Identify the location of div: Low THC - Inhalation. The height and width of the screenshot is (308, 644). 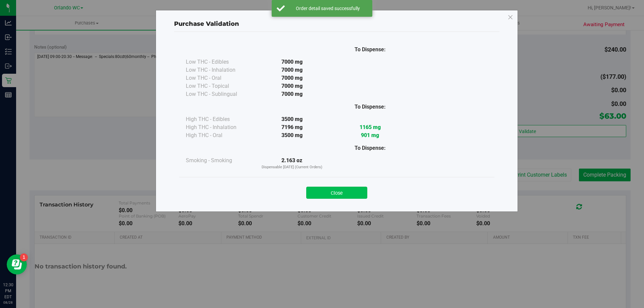
(219, 70).